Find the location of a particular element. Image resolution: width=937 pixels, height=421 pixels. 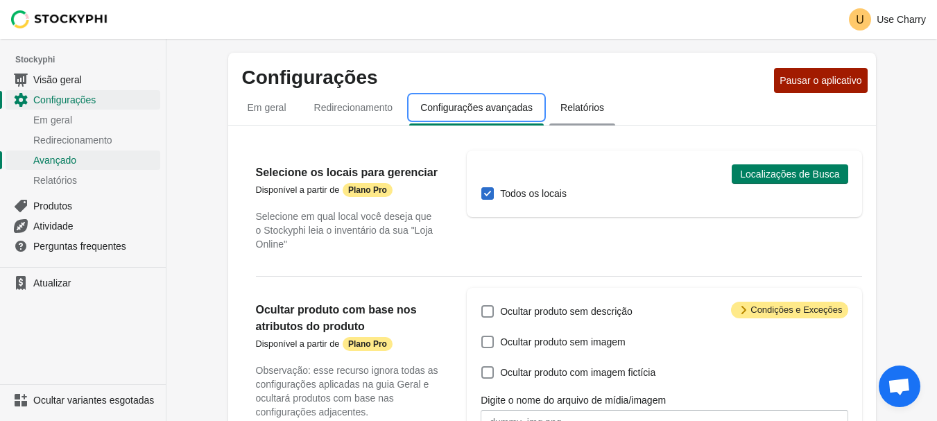

button: Pausar o aplicativo is located at coordinates (821, 80).